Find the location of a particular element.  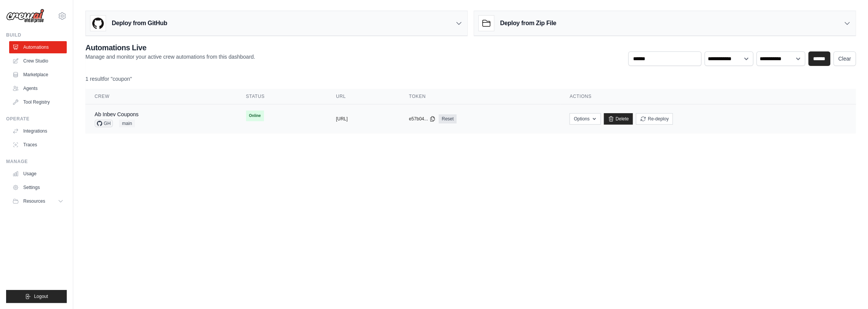

span: Online is located at coordinates (255, 116).